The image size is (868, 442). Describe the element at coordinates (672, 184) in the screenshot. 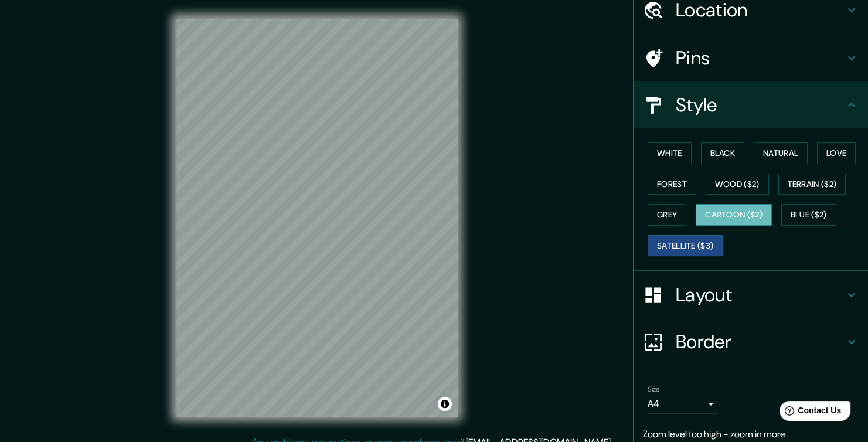

I see `button: Forest` at that location.